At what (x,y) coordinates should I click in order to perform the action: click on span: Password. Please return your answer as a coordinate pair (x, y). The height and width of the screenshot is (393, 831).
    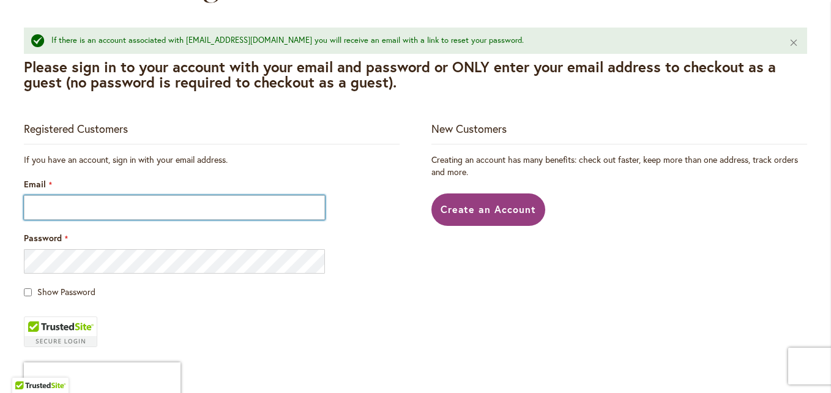
    Looking at the image, I should click on (43, 238).